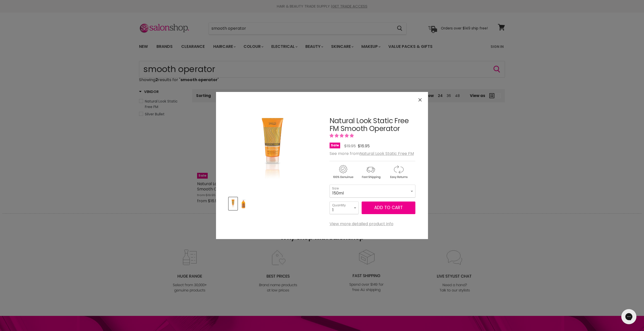 Image resolution: width=644 pixels, height=331 pixels. Describe the element at coordinates (361, 224) in the screenshot. I see `a: View more detailed product info` at that location.